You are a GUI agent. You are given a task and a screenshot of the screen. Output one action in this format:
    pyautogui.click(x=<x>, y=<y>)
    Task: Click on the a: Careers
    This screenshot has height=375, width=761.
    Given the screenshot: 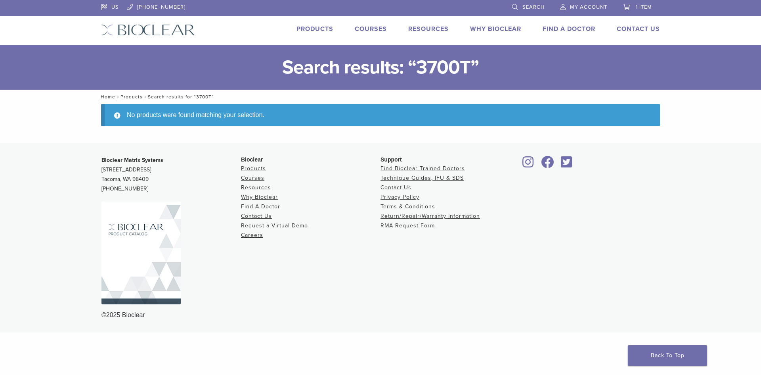 What is the action you would take?
    pyautogui.click(x=252, y=235)
    